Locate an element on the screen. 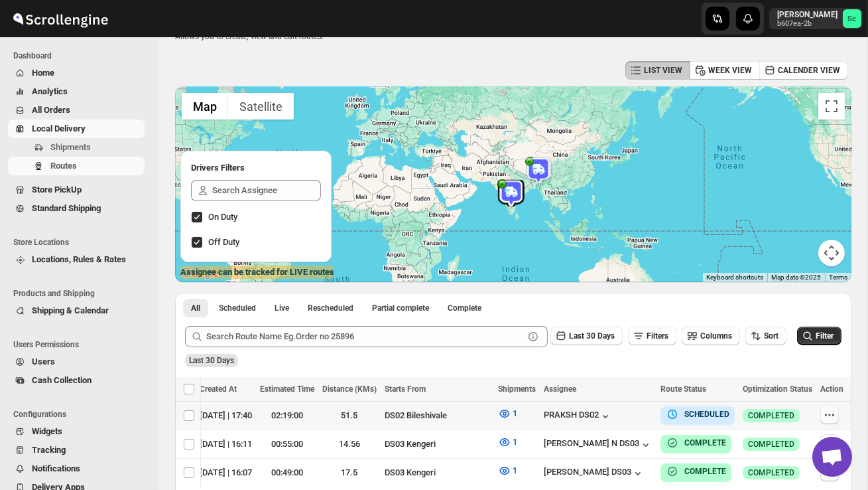 The image size is (868, 490). span: Filters is located at coordinates (657, 336).